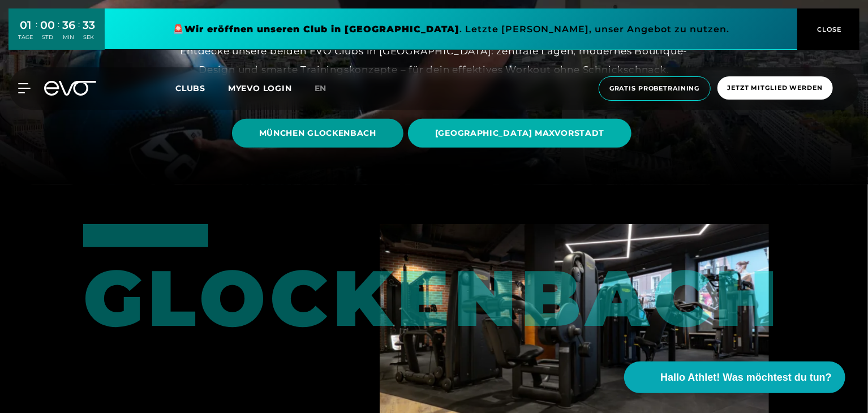  What do you see at coordinates (655, 88) in the screenshot?
I see `a: Gratis Probetraining` at bounding box center [655, 88].